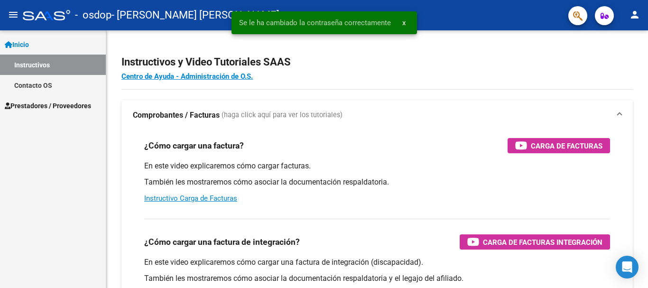 This screenshot has width=648, height=288. Describe the element at coordinates (377, 278) in the screenshot. I see `p: También les mostraremos cómo asociar la documentación respaldatoria y el legajo del afiliado.` at that location.